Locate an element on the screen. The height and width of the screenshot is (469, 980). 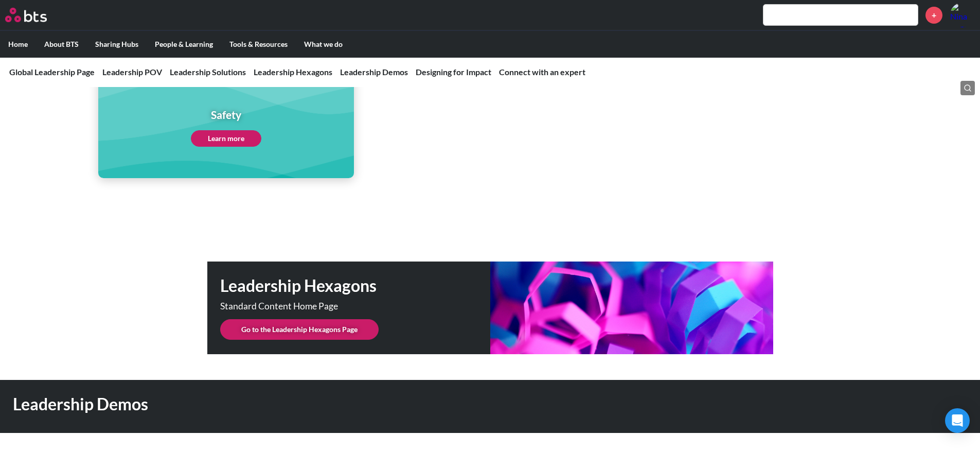
a: Leadership POV is located at coordinates (132, 72).